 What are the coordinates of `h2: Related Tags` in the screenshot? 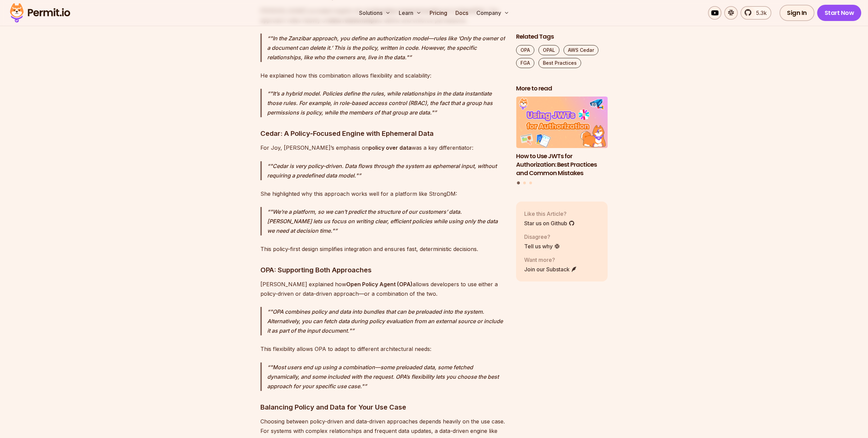 It's located at (562, 36).